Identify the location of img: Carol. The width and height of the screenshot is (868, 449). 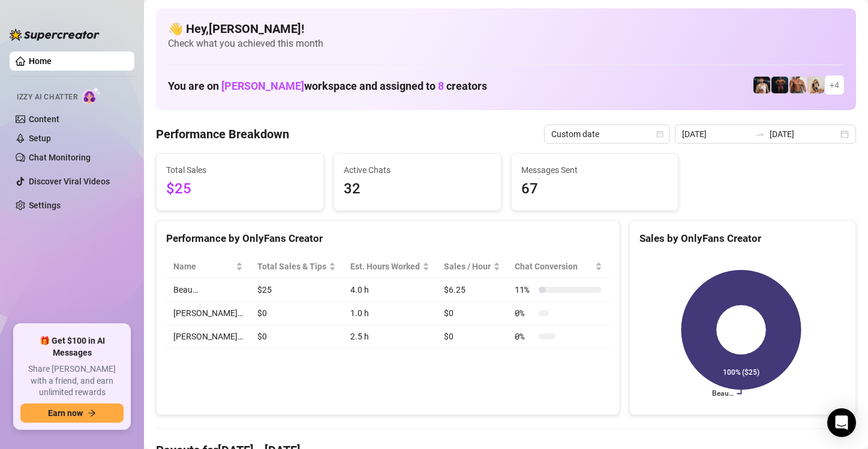
(816, 85).